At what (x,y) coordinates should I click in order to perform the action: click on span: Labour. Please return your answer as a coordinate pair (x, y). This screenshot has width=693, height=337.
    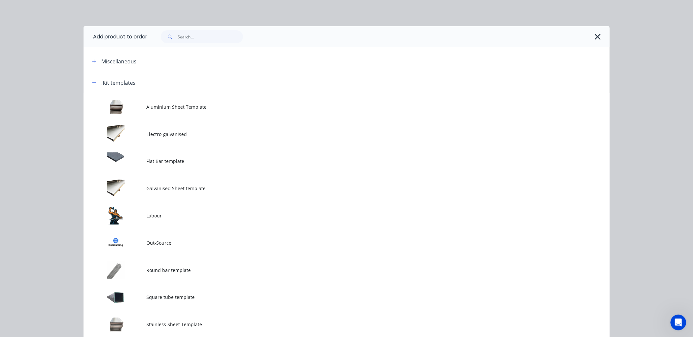
    Looking at the image, I should click on (332, 216).